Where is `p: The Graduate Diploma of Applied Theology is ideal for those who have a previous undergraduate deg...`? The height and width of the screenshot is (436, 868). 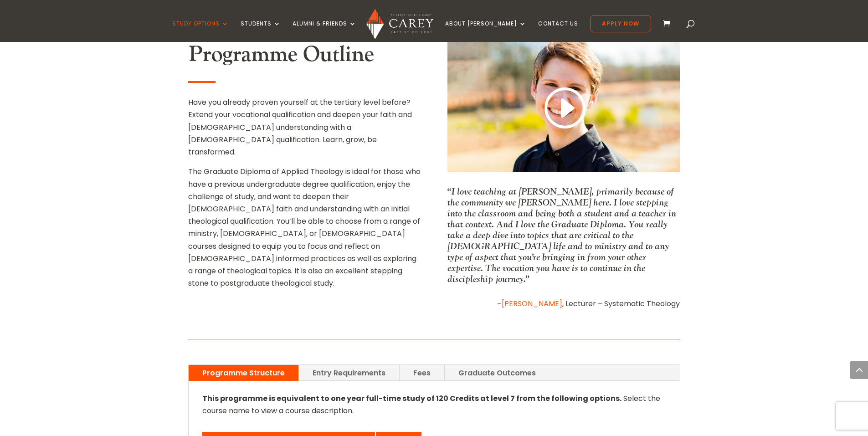 p: The Graduate Diploma of Applied Theology is ideal for those who have a previous undergraduate deg... is located at coordinates (304, 231).